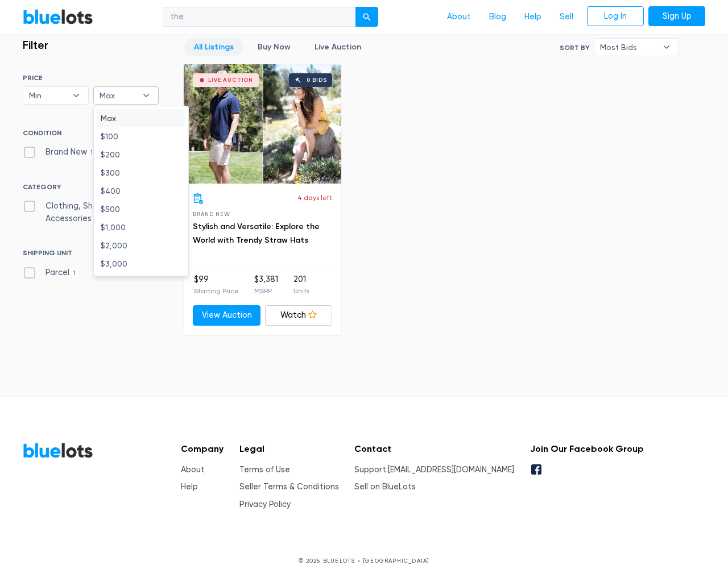 The height and width of the screenshot is (582, 728). What do you see at coordinates (141, 227) in the screenshot?
I see `li: $1,000` at bounding box center [141, 227].